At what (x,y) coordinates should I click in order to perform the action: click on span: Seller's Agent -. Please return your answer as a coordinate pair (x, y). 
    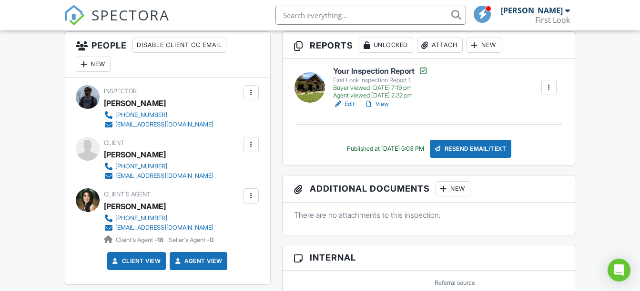
    Looking at the image, I should click on (191, 240).